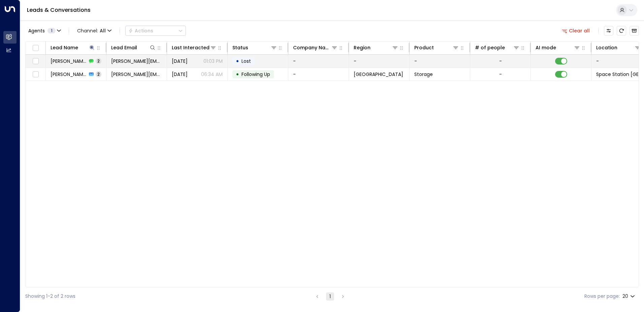 The height and width of the screenshot is (312, 644). Describe the element at coordinates (103, 31) in the screenshot. I see `span: All` at that location.